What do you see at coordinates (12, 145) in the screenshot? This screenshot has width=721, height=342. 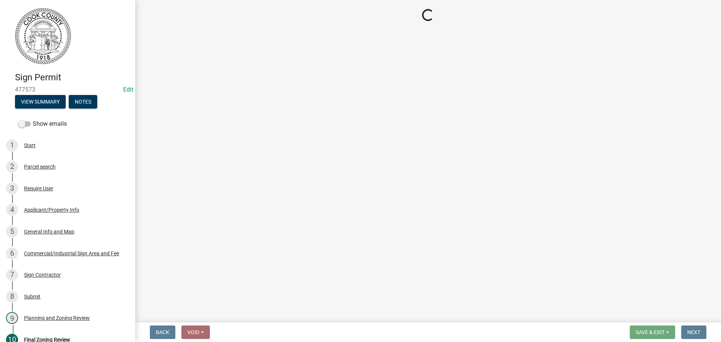 I see `div: 1` at bounding box center [12, 145].